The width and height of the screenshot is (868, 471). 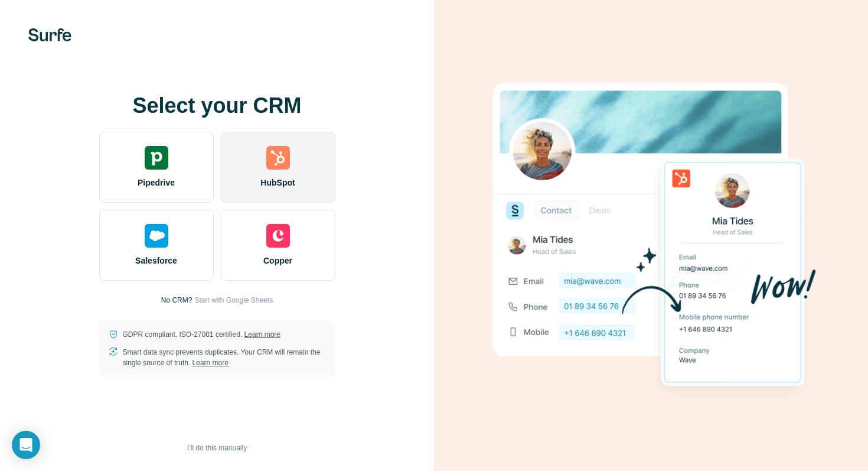 What do you see at coordinates (49, 35) in the screenshot?
I see `img: Surfe's logo` at bounding box center [49, 35].